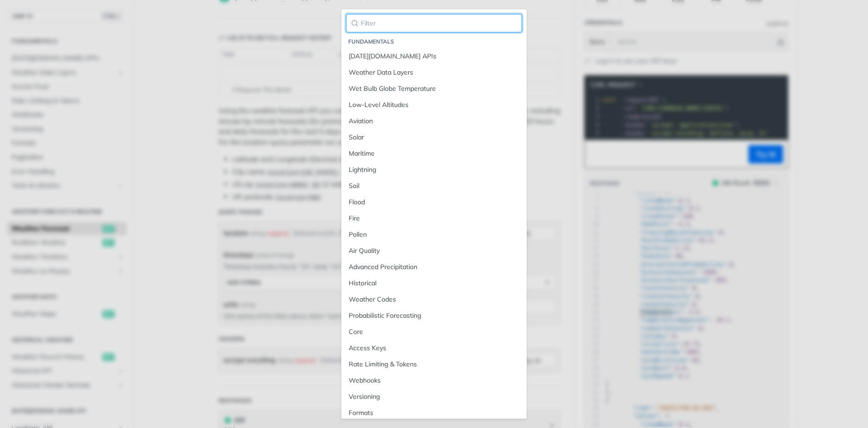 The image size is (868, 428). I want to click on div: Aviation, so click(434, 121).